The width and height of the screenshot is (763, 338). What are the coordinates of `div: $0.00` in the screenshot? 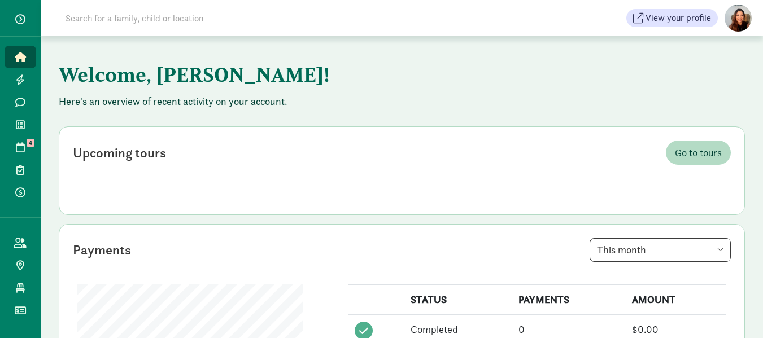 It's located at (675, 329).